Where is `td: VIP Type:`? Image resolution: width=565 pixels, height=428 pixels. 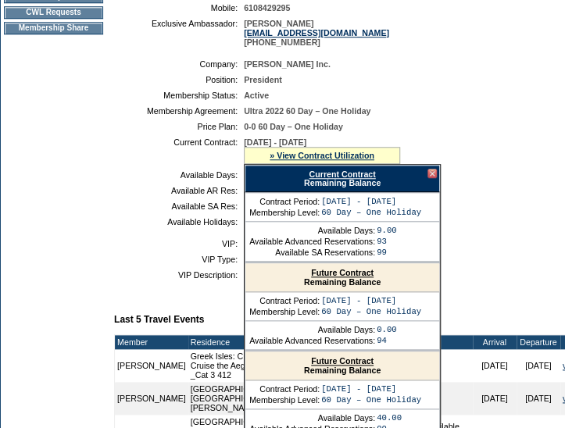 td: VIP Type: is located at coordinates (179, 260).